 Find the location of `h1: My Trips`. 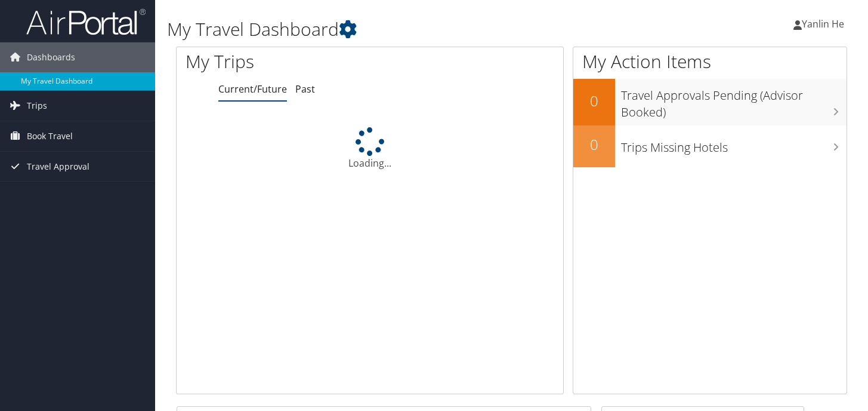

h1: My Trips is located at coordinates (290, 62).